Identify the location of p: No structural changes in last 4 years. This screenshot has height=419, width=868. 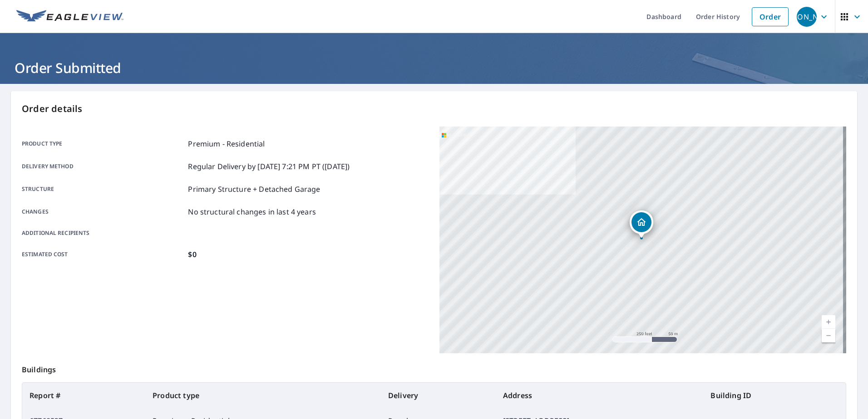
(252, 212).